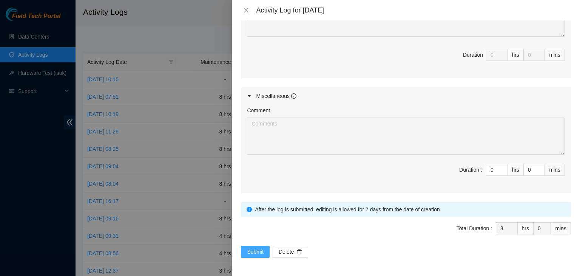  Describe the element at coordinates (290, 252) in the screenshot. I see `button: Deletedelete` at that location.